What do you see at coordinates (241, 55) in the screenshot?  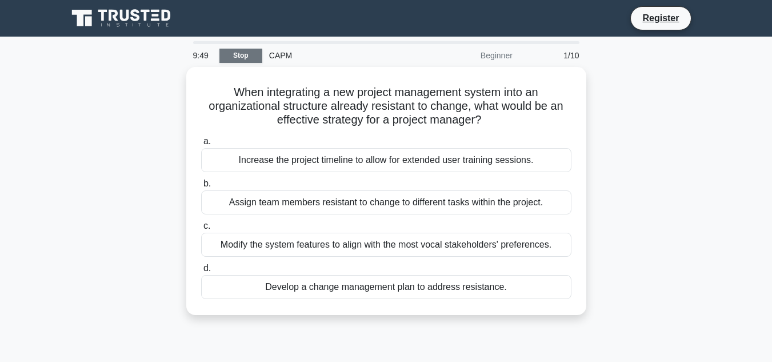 I see `a: Stop` at bounding box center [241, 55].